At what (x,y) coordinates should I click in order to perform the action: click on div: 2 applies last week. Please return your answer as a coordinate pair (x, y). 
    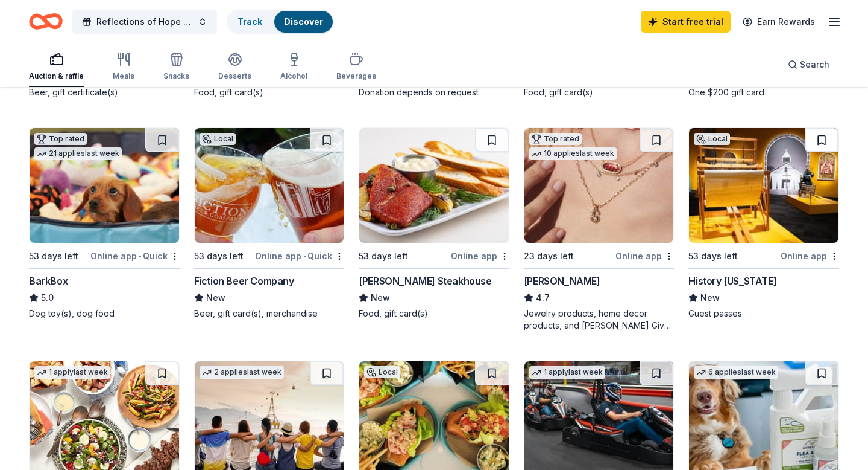
    Looking at the image, I should click on (242, 372).